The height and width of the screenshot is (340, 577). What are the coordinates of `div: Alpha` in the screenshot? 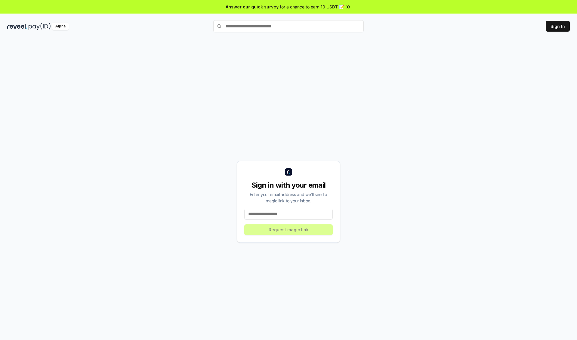 It's located at (60, 26).